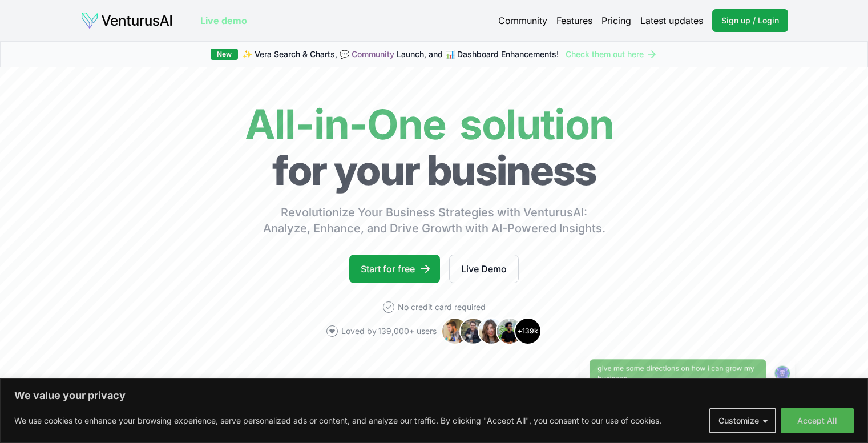  What do you see at coordinates (484, 269) in the screenshot?
I see `a: Live Demo` at bounding box center [484, 269].